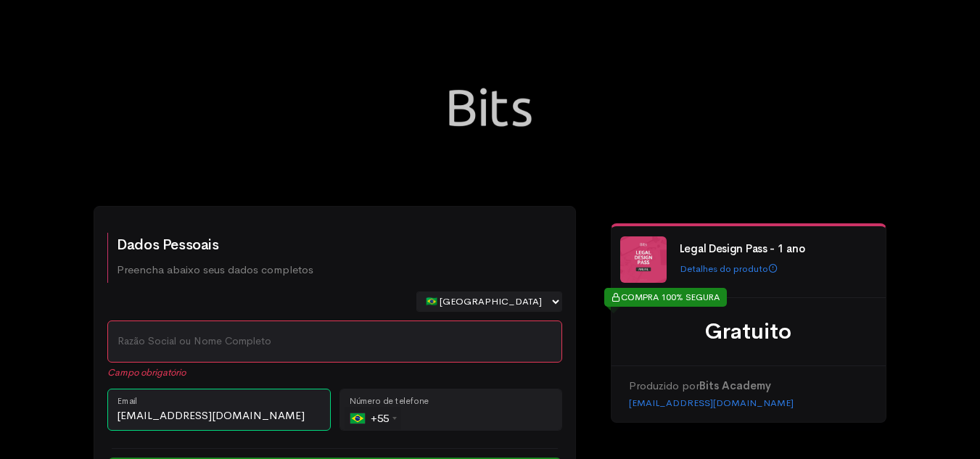 This screenshot has height=459, width=980. Describe the element at coordinates (643, 260) in the screenshot. I see `img: LEGAL%20DESIGN_Ementa%20Banco%20Semear%20(600%C2%A0%C3%97%C2%A0600%C2%A0px)%20(1).png` at that location.